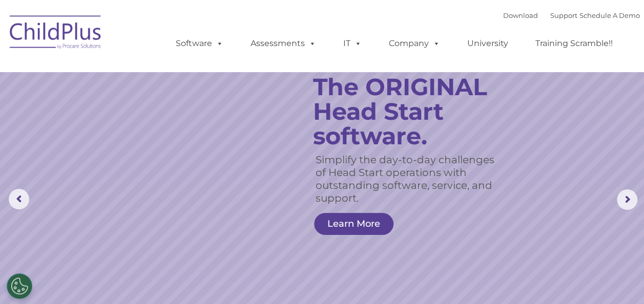 This screenshot has height=304, width=644. I want to click on span: Last name, so click(158, 71).